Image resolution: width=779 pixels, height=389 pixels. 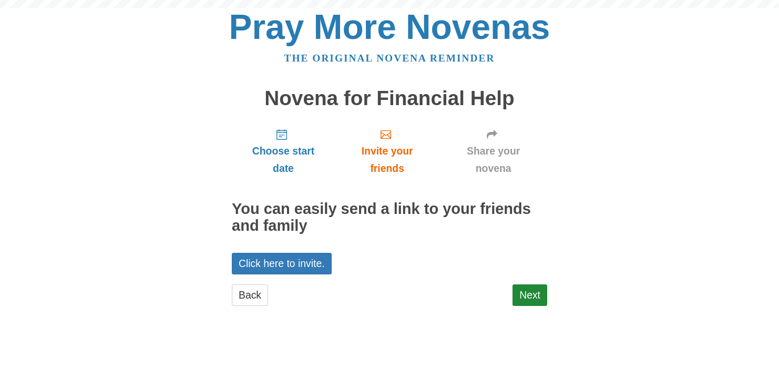 What do you see at coordinates (387, 160) in the screenshot?
I see `span: Invite your friends` at bounding box center [387, 160].